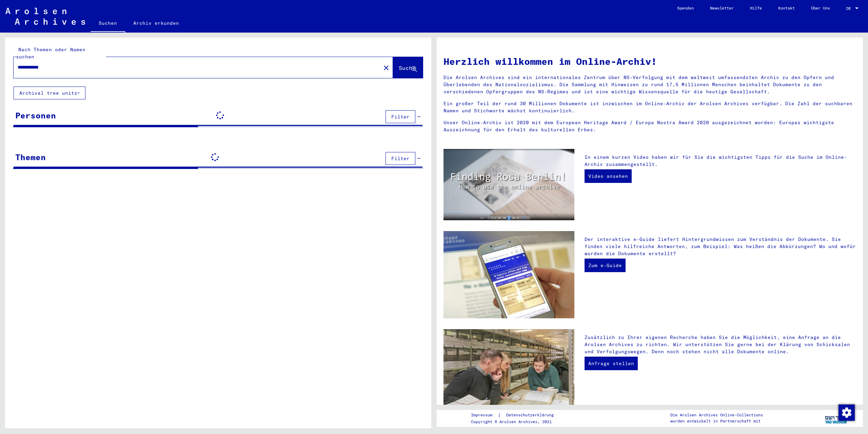  Describe the element at coordinates (851, 8) in the screenshot. I see `span: DE` at that location.